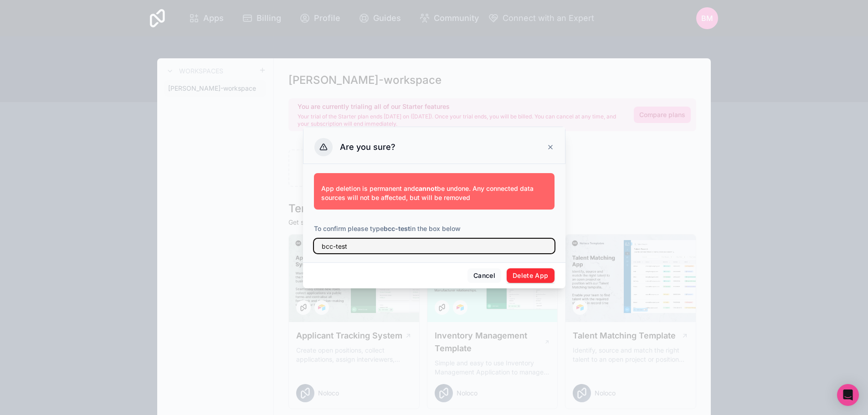  I want to click on input: bcc-test, so click(435, 246).